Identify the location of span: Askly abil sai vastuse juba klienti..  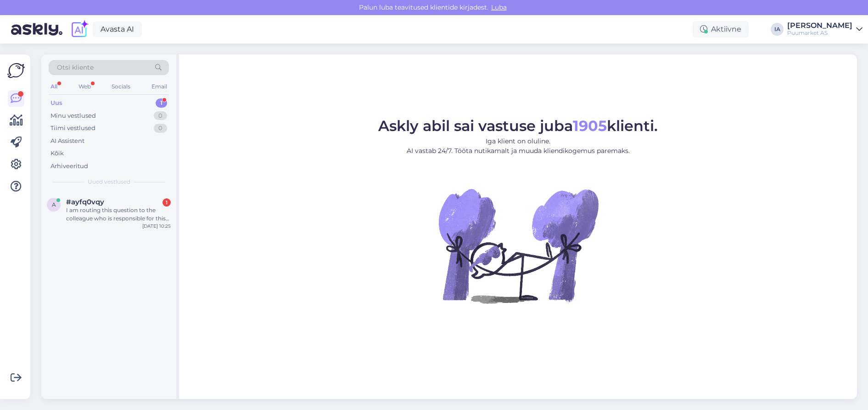
(517, 126).